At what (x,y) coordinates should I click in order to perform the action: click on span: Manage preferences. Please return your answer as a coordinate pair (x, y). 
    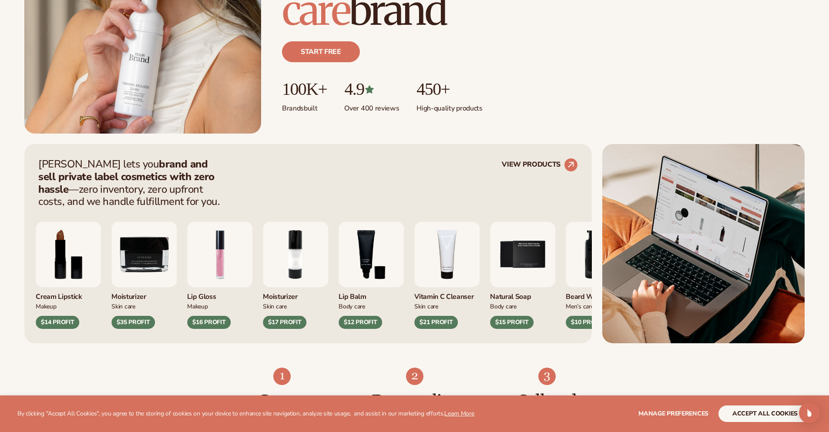
    Looking at the image, I should click on (673, 413).